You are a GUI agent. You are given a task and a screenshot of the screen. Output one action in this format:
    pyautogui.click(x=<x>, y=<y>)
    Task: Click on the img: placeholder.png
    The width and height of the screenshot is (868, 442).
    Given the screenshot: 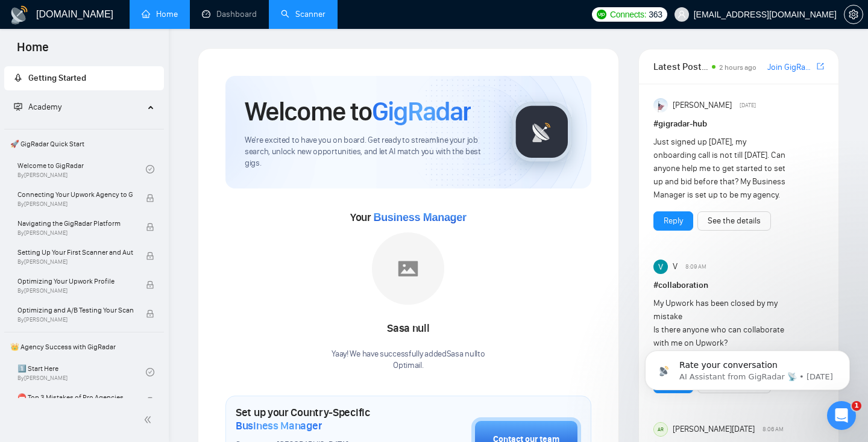 What is the action you would take?
    pyautogui.click(x=408, y=269)
    